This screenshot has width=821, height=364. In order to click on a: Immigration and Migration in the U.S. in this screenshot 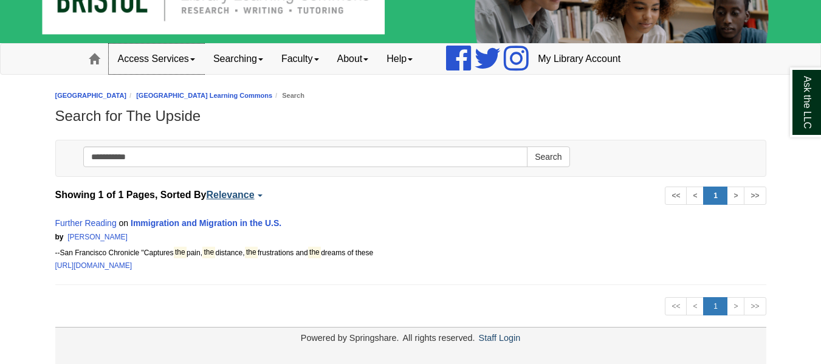, I will do `click(206, 223)`.